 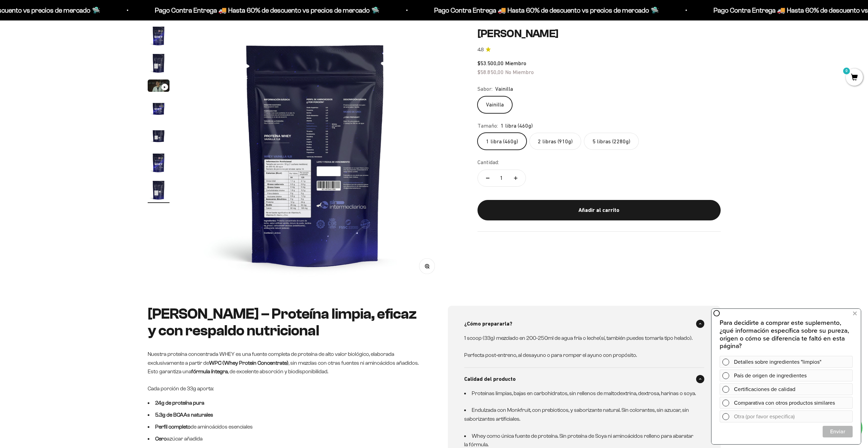 What do you see at coordinates (159, 109) in the screenshot?
I see `button: Ir al artículo 4` at bounding box center [159, 109].